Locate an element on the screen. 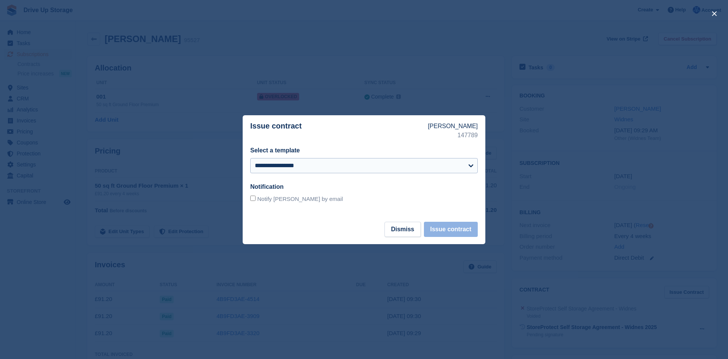 The image size is (728, 359). p: 147789 is located at coordinates (453, 135).